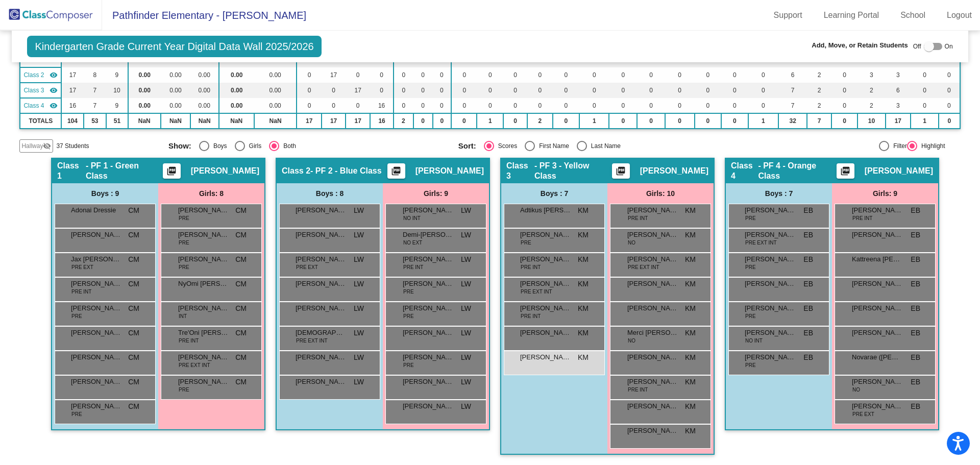  Describe the element at coordinates (53, 91) in the screenshot. I see `mat-icon: visibility` at that location.